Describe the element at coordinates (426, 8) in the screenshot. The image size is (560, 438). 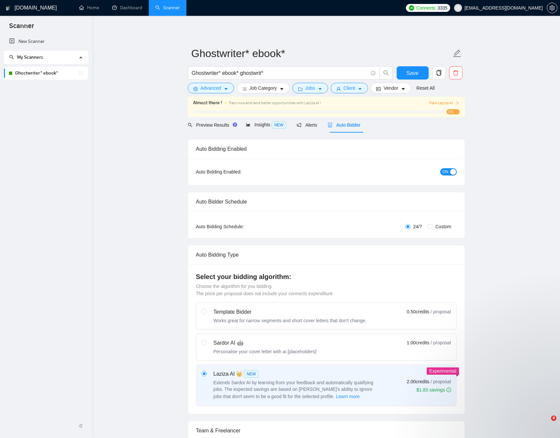
I see `span: Connects:` at that location.